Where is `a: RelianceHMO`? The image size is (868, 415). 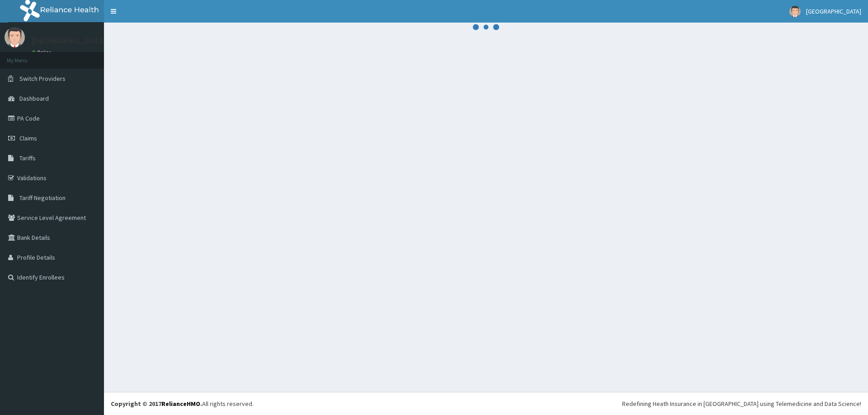
a: RelianceHMO is located at coordinates (181, 404).